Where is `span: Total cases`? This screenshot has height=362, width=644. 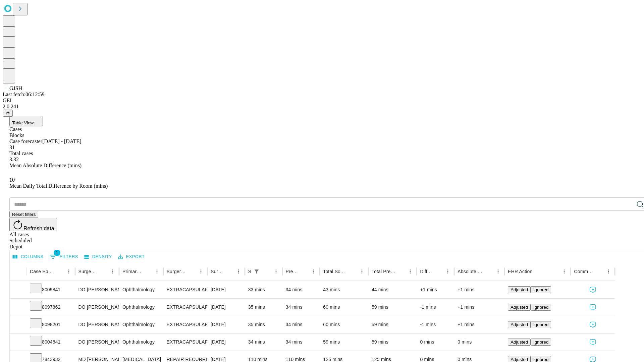 span: Total cases is located at coordinates (21, 153).